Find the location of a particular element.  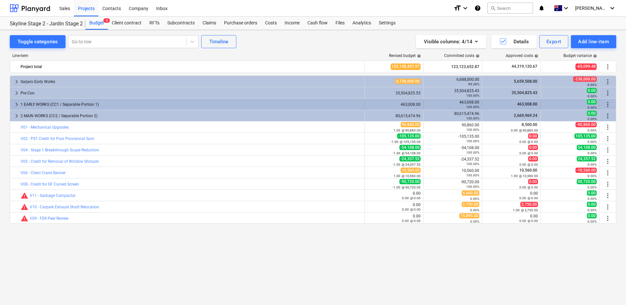

a: V08 - Credit for GF Curved Screen is located at coordinates (50, 184).